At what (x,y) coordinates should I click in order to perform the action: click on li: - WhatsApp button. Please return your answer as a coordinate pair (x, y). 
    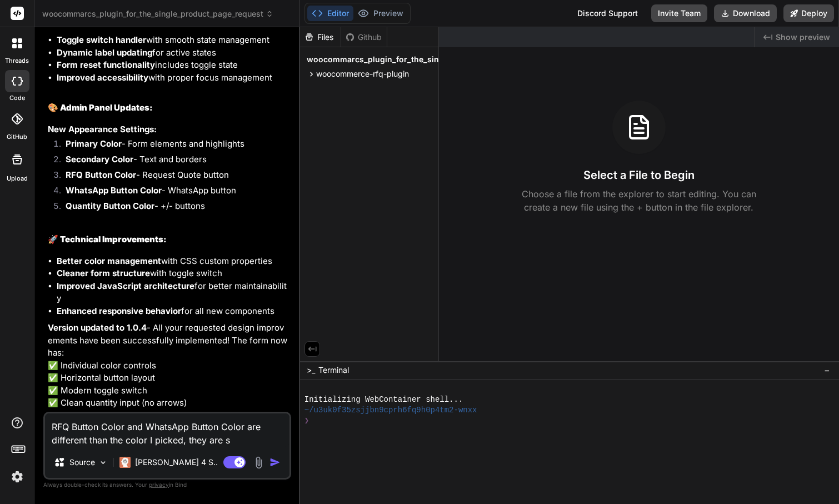
    Looking at the image, I should click on (173, 192).